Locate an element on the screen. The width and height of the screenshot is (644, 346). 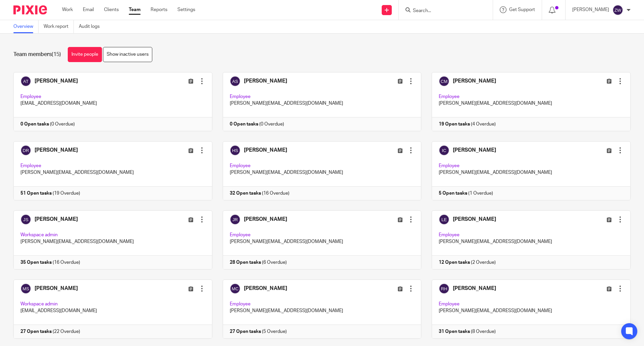
a: Settings is located at coordinates (187, 10).